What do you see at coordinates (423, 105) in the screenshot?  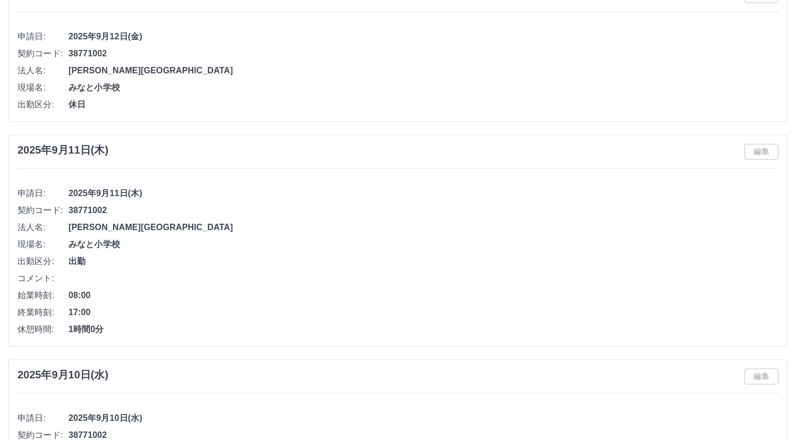 I see `span: 休日` at bounding box center [423, 105].